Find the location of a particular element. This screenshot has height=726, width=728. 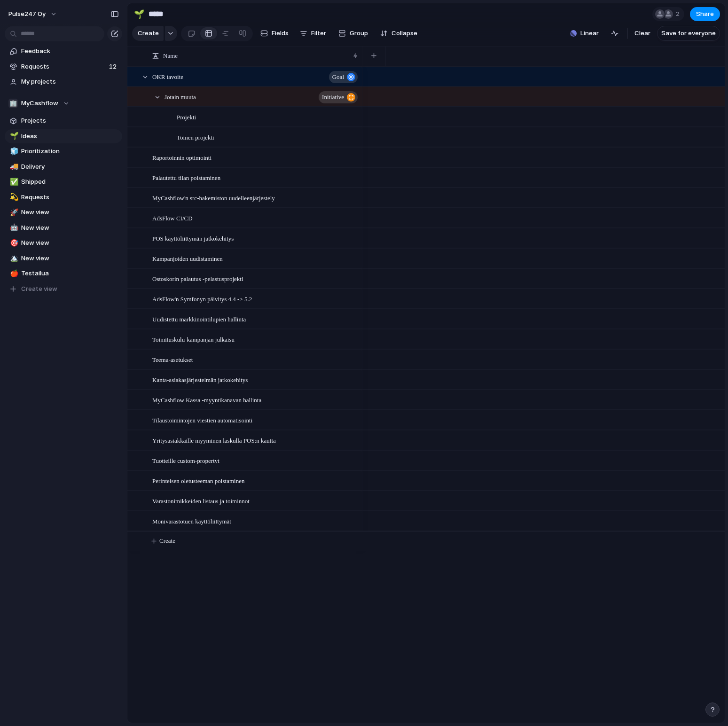

span: Varastonimikkeiden listaus ja toiminnot is located at coordinates (200, 501).